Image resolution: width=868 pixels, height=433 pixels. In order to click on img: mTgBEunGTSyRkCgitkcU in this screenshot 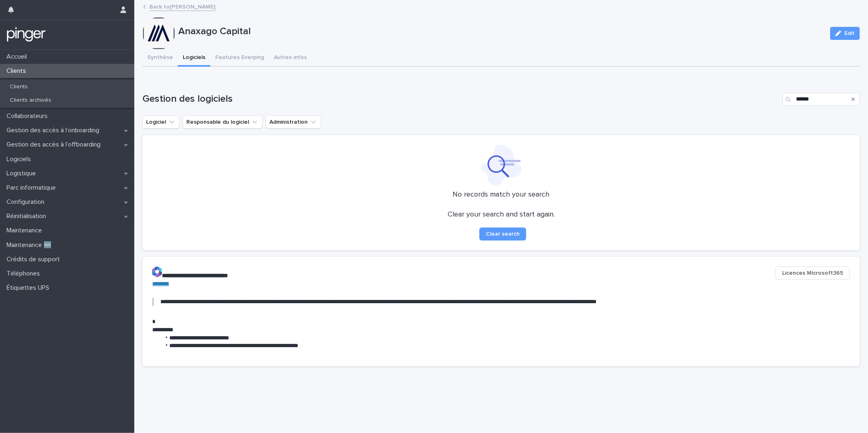, I will do `click(26, 35)`.